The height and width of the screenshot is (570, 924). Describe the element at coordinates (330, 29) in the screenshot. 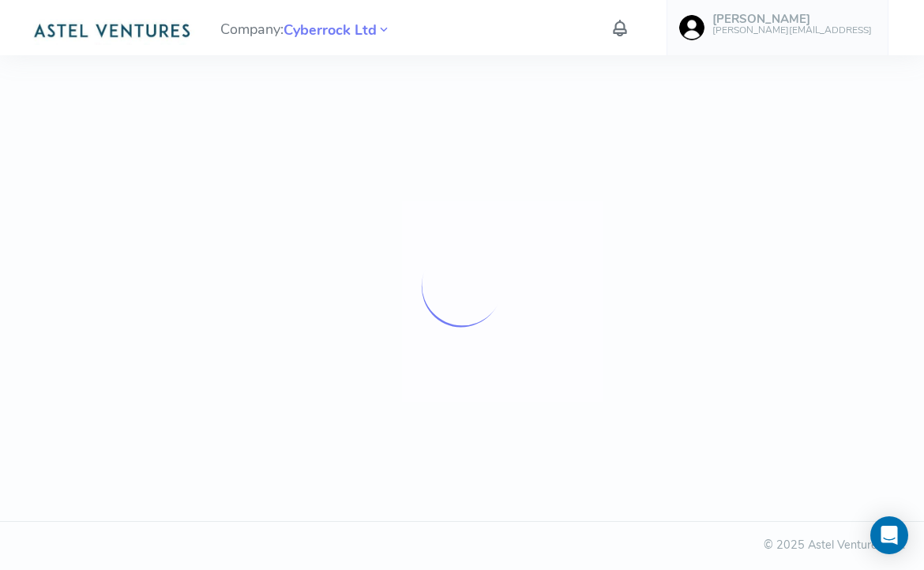

I see `a: Cyberrock Ltd` at that location.